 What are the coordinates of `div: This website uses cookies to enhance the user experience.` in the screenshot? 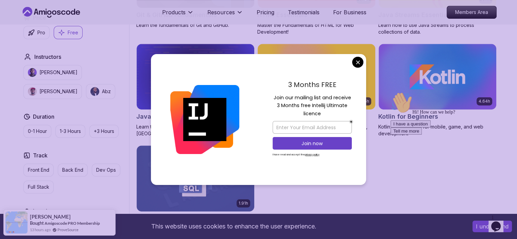 It's located at (233, 226).